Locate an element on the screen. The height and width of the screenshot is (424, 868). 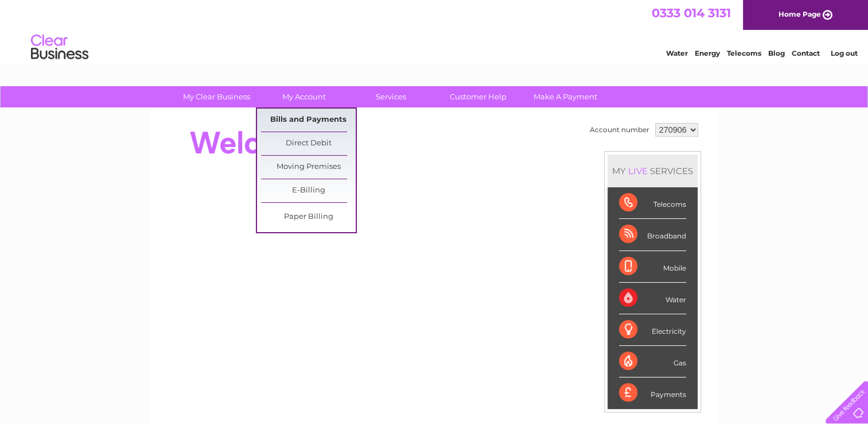
a: Customer Help is located at coordinates (478, 97).